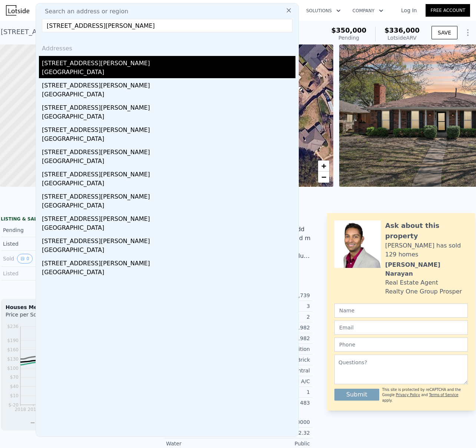 The height and width of the screenshot is (448, 476). What do you see at coordinates (425, 396) in the screenshot?
I see `div: This site is protected by reCAPTCHA and the Google and apply.` at bounding box center [425, 396].